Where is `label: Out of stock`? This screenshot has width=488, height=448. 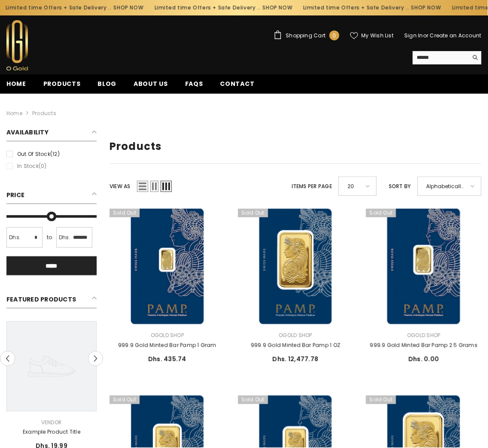 label: Out of stock is located at coordinates (52, 154).